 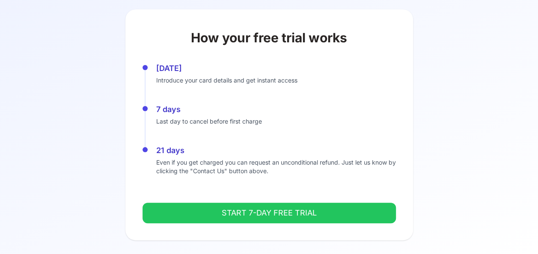 I want to click on h2: How your free trial works, so click(x=269, y=38).